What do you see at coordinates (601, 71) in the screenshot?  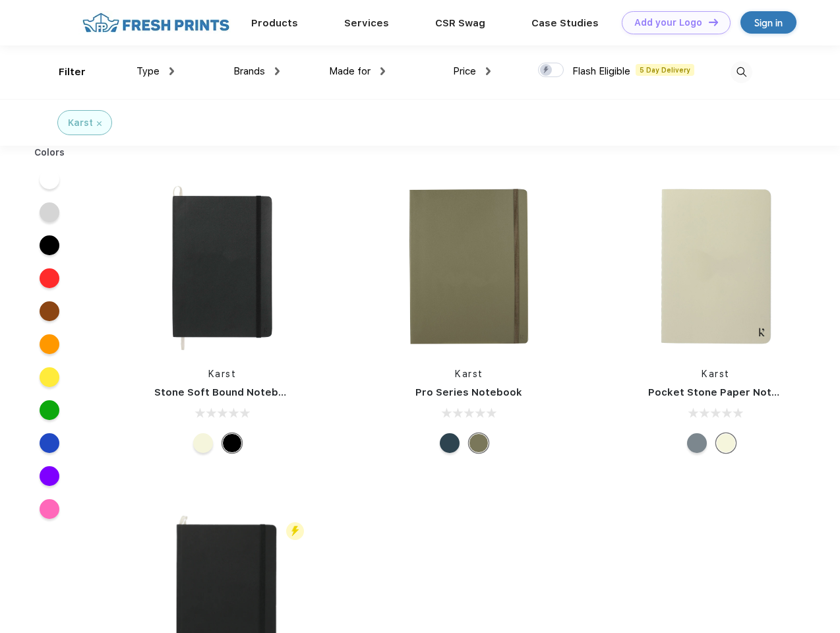 I see `span: Flash Eligible` at bounding box center [601, 71].